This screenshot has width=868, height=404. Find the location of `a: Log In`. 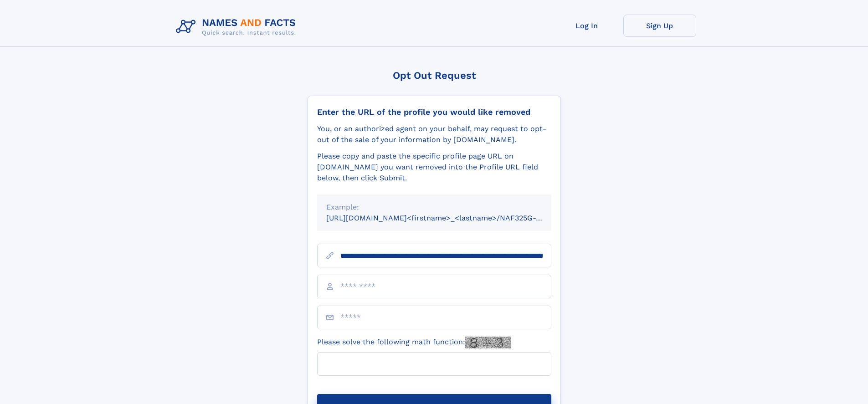

a: Log In is located at coordinates (587, 25).